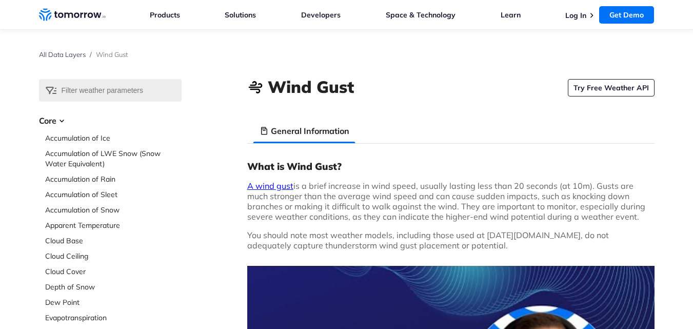  Describe the element at coordinates (113, 138) in the screenshot. I see `a: Accumulation of Ice` at that location.